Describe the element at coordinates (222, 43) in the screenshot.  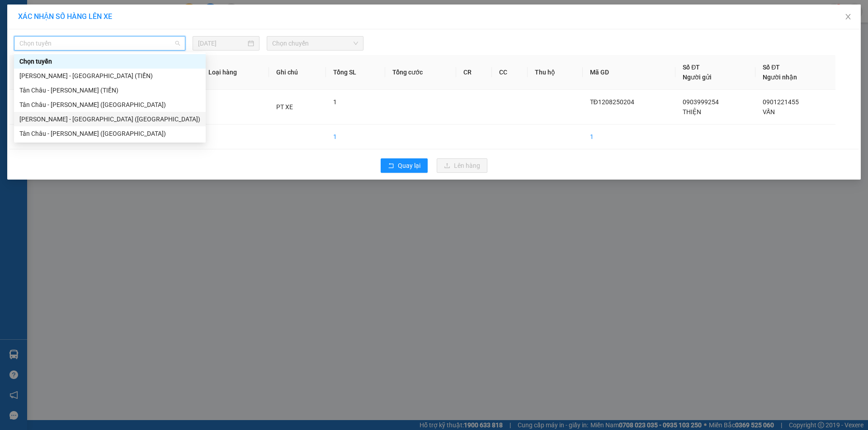
I see `input: 13/08/2025` at that location.